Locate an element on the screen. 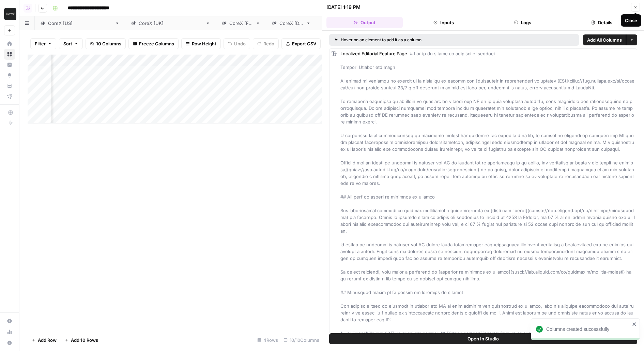 This screenshot has width=644, height=351. a: Insights is located at coordinates (10, 65).